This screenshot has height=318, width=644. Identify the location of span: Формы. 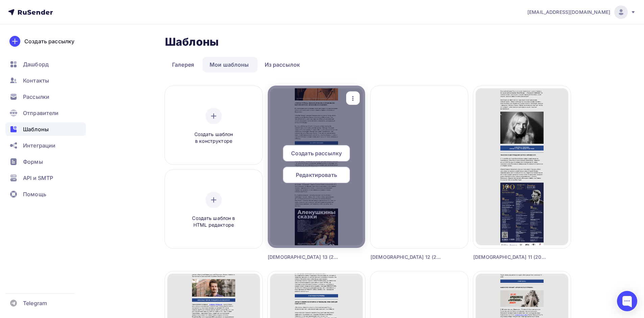
(33, 162).